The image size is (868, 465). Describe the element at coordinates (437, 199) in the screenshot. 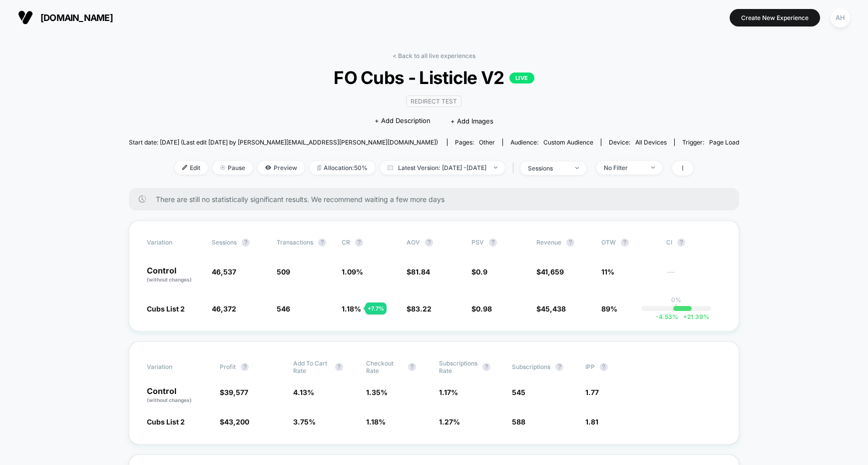

I see `span: There are still no statistically significant results. We recommend waiting a few more days` at that location.